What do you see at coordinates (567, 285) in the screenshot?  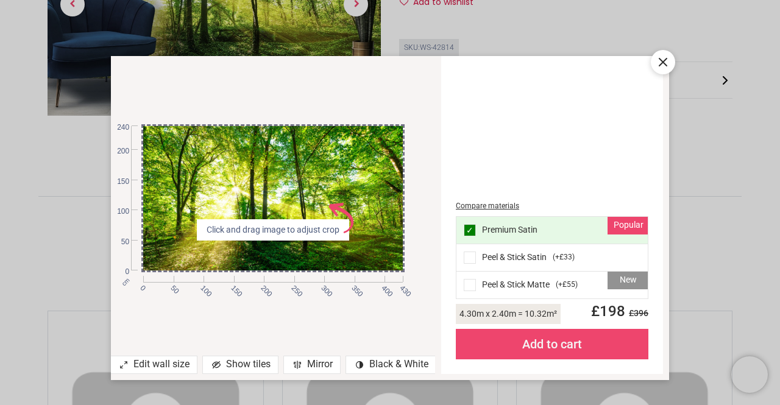 I see `span: ( +£55 )` at bounding box center [567, 285].